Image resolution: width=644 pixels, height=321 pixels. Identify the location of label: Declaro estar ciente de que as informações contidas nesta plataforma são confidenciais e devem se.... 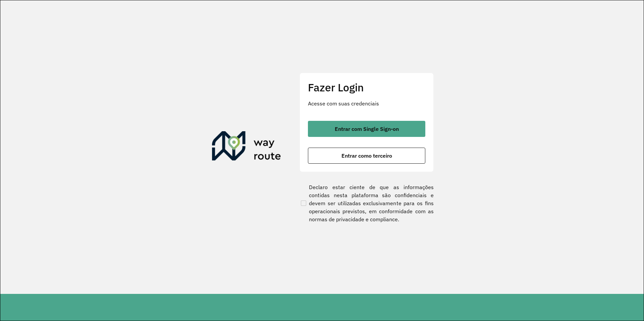
(366, 204).